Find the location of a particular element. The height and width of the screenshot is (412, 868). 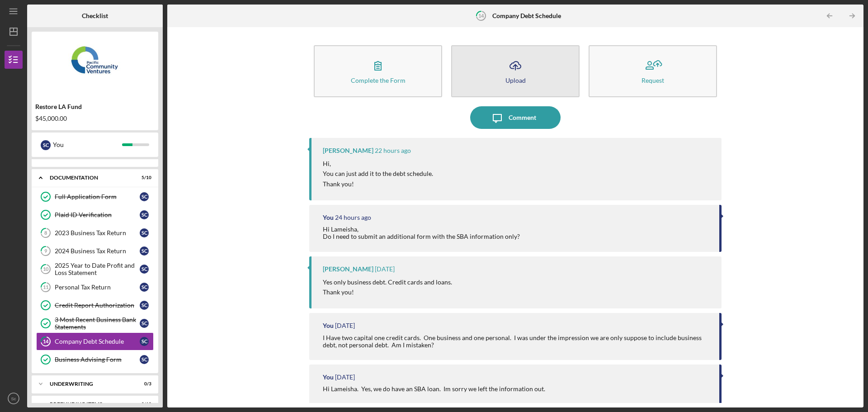

a: 14Company Debt ScheduleSc is located at coordinates (95, 341).